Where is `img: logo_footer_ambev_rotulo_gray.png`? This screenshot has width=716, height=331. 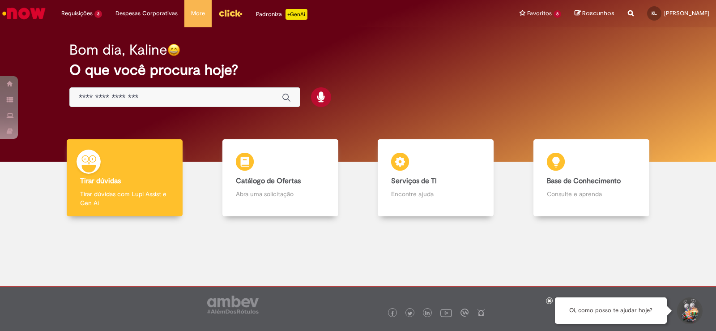
img: logo_footer_ambev_rotulo_gray.png is located at coordinates (233, 304).